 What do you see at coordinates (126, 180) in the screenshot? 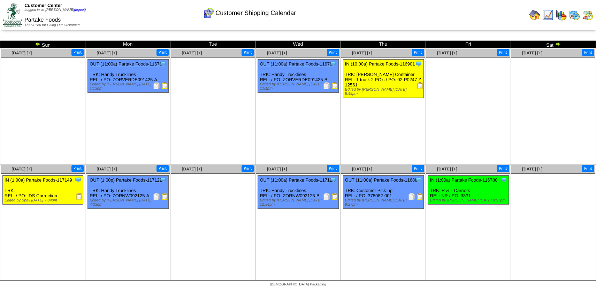
I see `a: OUT (1:00p) Partake Foods-117122` at bounding box center [126, 180].